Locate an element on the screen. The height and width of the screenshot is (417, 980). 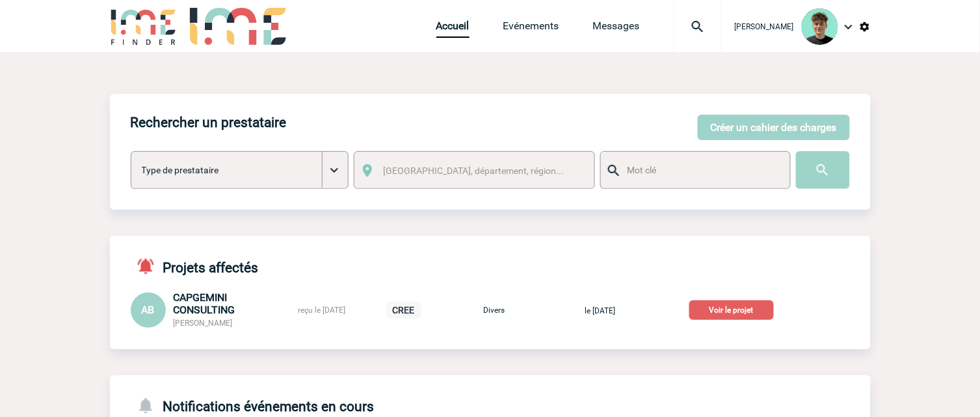
input: Mot clé is located at coordinates (701, 170).